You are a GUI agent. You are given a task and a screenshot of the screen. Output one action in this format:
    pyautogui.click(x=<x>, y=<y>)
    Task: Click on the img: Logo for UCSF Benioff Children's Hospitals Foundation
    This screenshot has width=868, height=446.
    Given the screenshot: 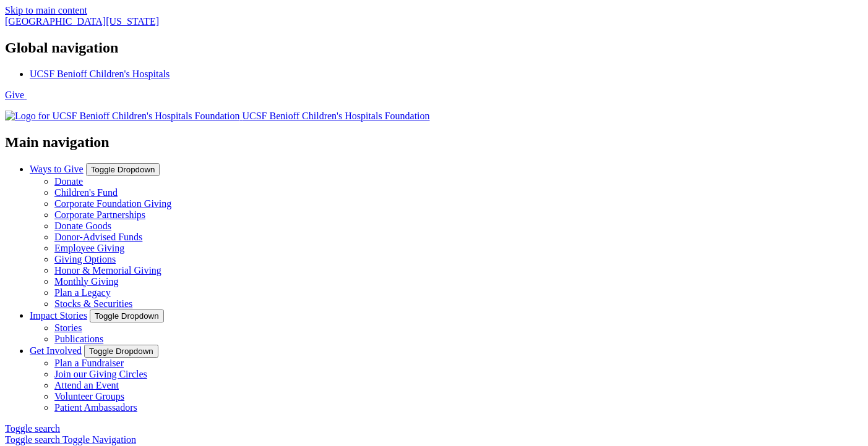 What is the action you would take?
    pyautogui.click(x=122, y=116)
    